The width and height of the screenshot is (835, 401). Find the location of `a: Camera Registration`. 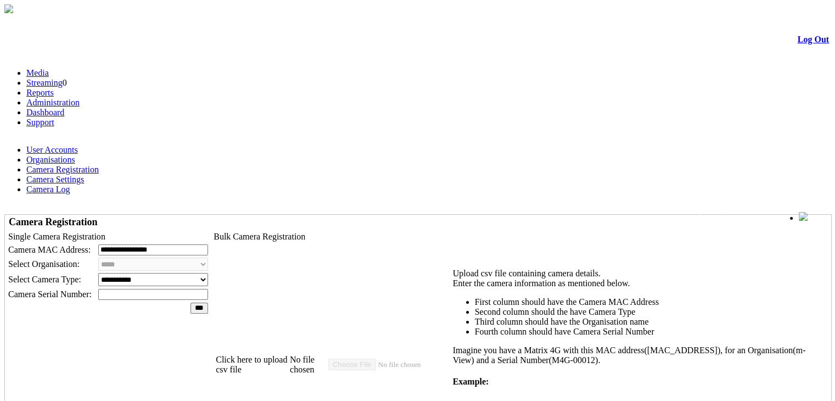

a: Camera Registration is located at coordinates (63, 169).